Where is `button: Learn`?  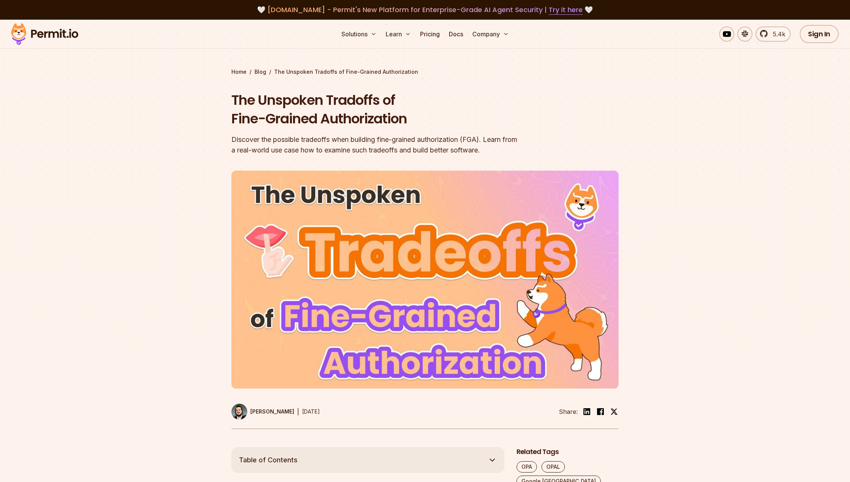
button: Learn is located at coordinates (398, 34).